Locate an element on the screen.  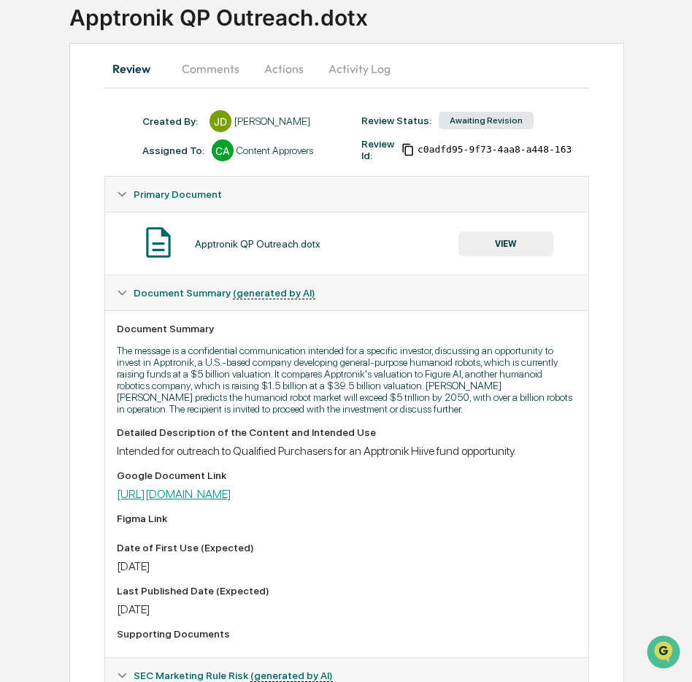
div: Figma Link is located at coordinates (347, 519).